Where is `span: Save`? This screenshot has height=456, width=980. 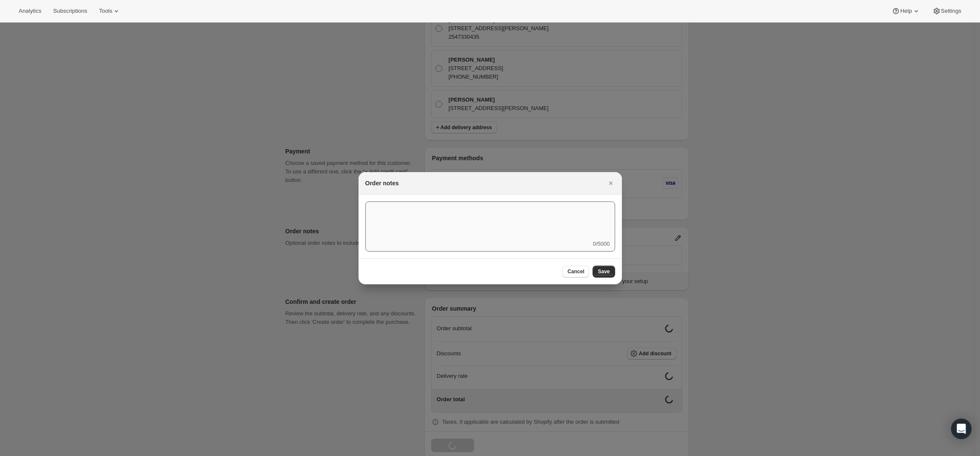 span: Save is located at coordinates (603, 271).